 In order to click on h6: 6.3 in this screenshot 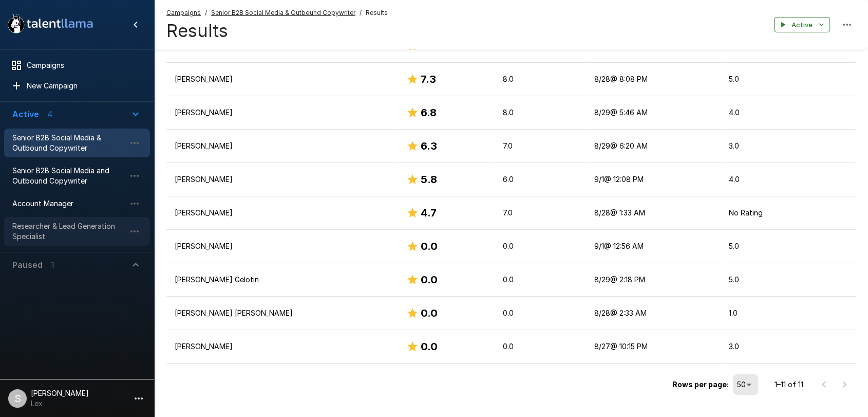, I will do `click(429, 146)`.